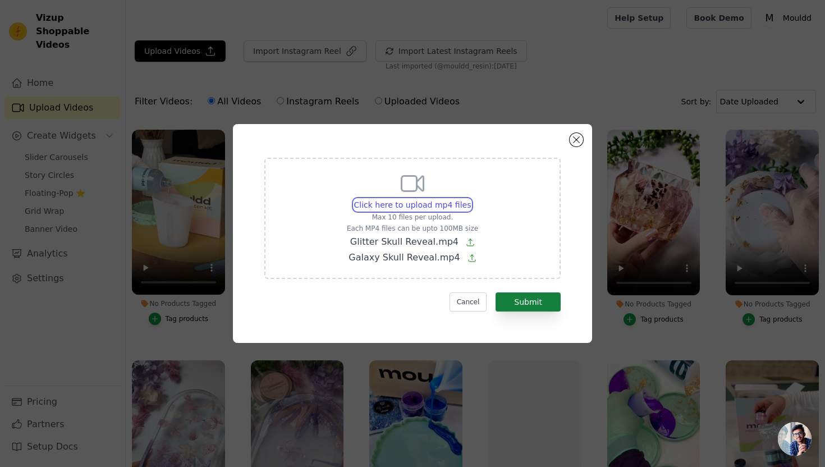  Describe the element at coordinates (468, 302) in the screenshot. I see `button: Cancel` at that location.